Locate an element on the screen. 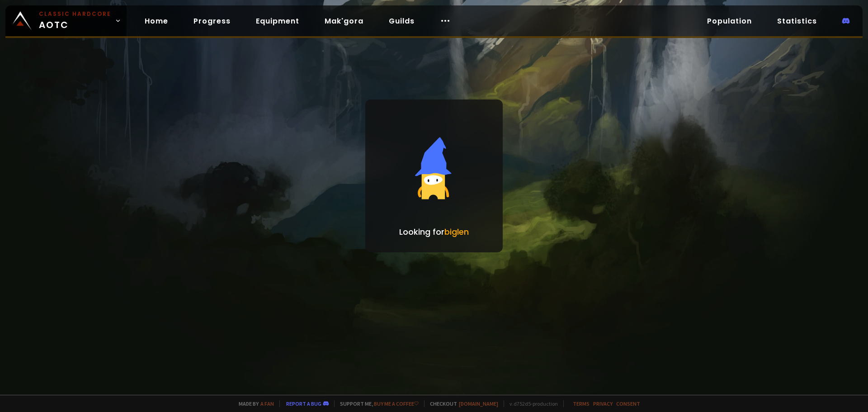 The width and height of the screenshot is (868, 412). a: Report a bug is located at coordinates (304, 404).